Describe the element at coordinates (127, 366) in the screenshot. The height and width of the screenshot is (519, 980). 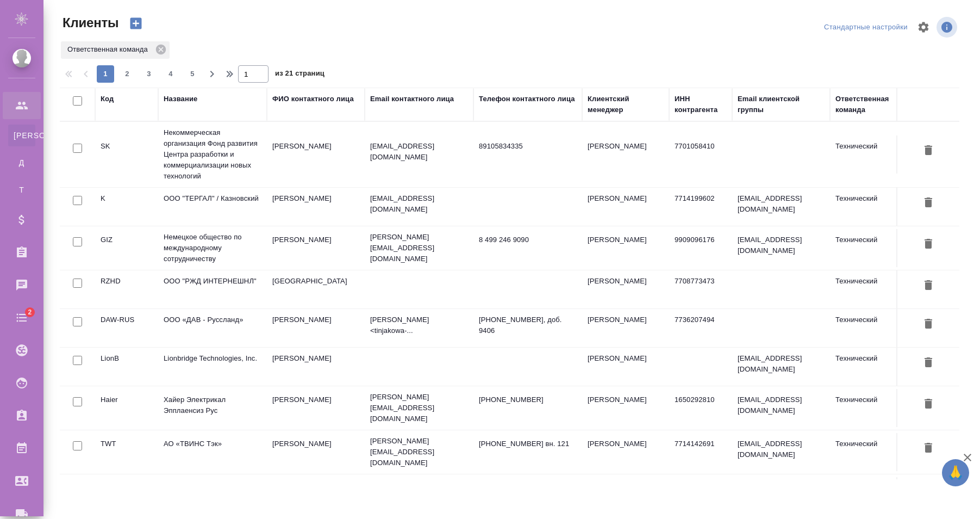
I see `td: LionB` at that location.